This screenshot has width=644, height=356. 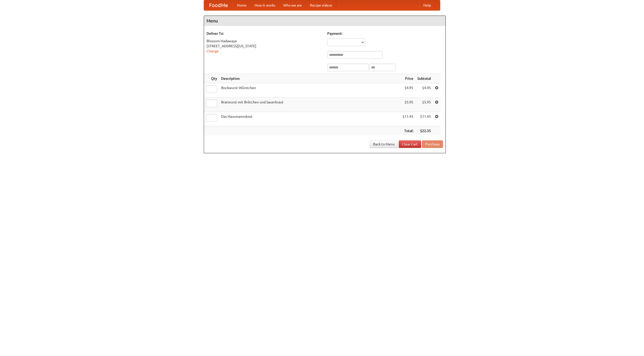 What do you see at coordinates (424, 131) in the screenshot?
I see `th: $22.35` at bounding box center [424, 131].